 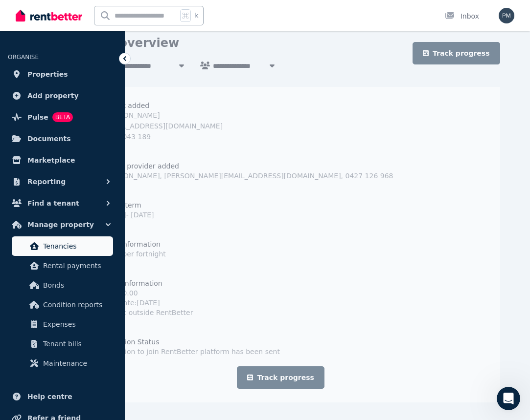 What do you see at coordinates (97, 333) in the screenshot?
I see `span: Messages` at bounding box center [97, 333].